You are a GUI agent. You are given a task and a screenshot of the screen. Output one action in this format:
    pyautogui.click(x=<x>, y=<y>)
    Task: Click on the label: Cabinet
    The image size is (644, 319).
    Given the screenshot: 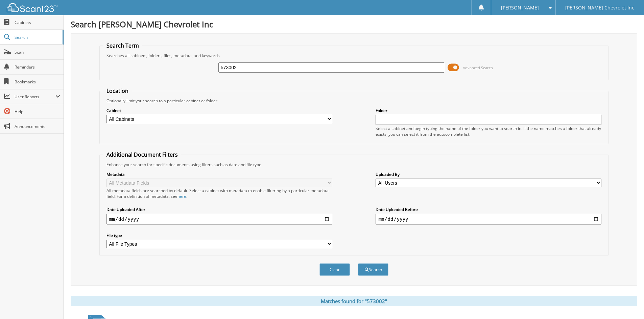 What is the action you would take?
    pyautogui.click(x=220, y=111)
    